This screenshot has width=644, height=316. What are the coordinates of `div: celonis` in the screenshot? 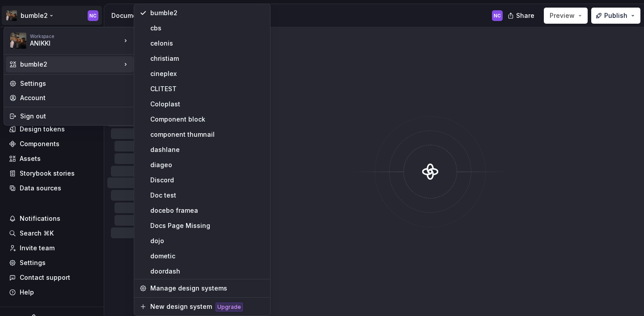 It's located at (208, 44).